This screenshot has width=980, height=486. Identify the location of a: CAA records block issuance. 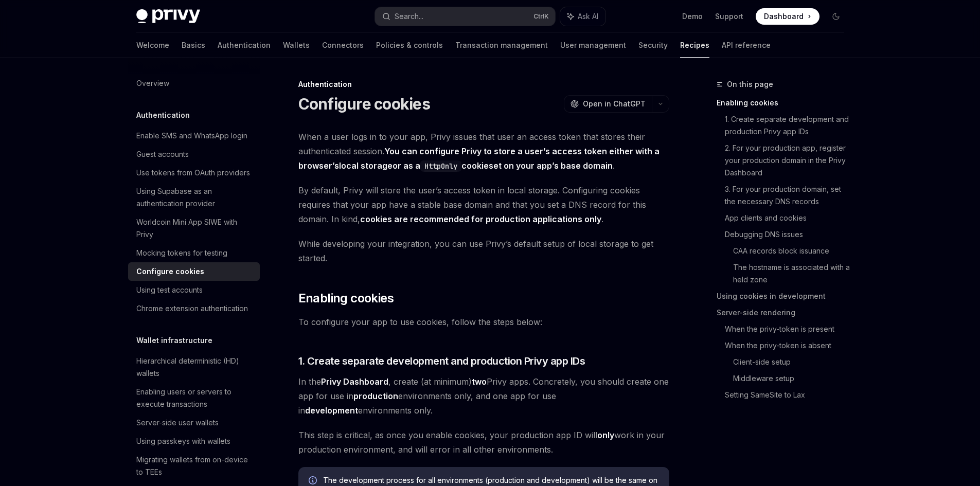
(793, 251).